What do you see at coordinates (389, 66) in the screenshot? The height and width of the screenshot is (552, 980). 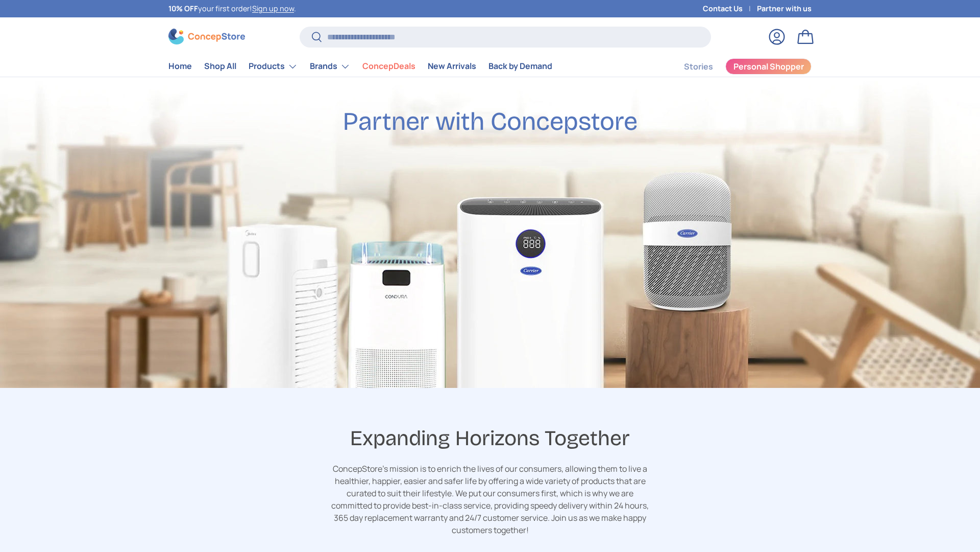 I see `a: ConcepDeals` at bounding box center [389, 66].